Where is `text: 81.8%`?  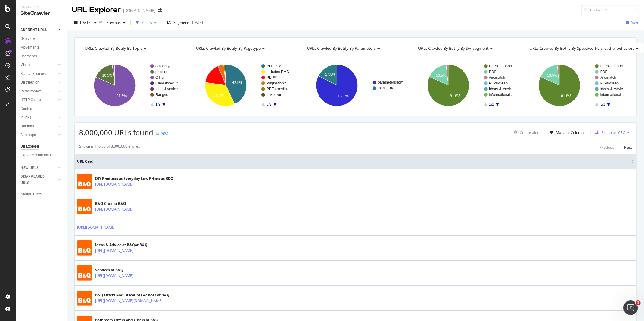 text: 81.8% is located at coordinates (566, 96).